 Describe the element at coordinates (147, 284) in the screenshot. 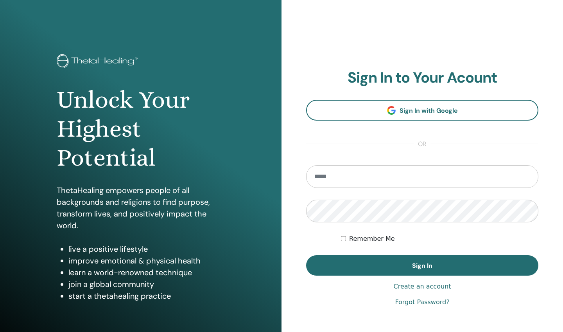

I see `li: join a global community` at that location.